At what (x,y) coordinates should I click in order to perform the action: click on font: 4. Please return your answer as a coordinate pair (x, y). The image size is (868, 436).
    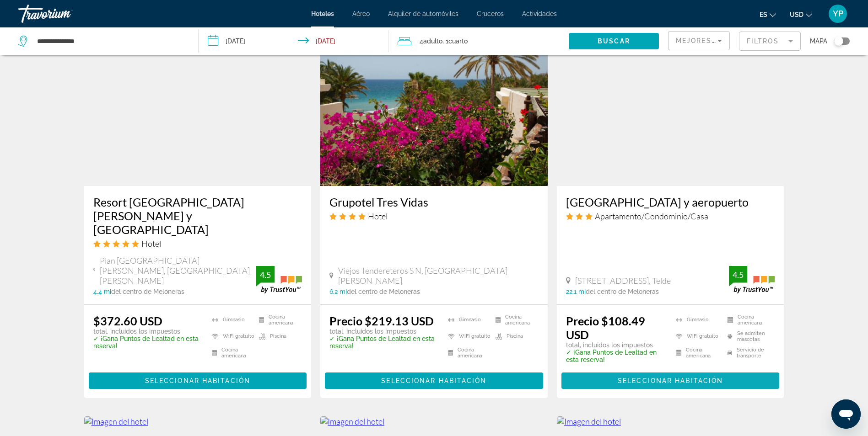
    Looking at the image, I should click on (421, 41).